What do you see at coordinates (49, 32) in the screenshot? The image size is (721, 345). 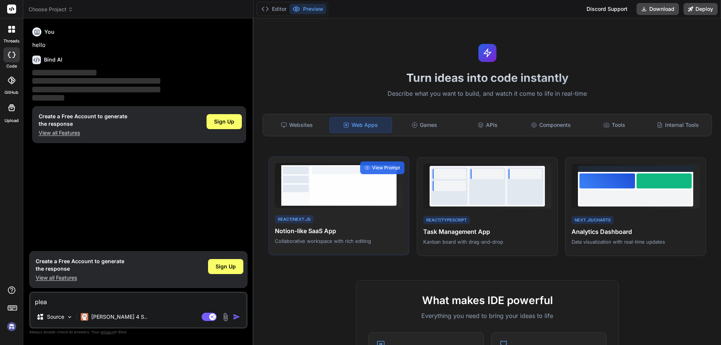 I see `h6: You` at bounding box center [49, 32].